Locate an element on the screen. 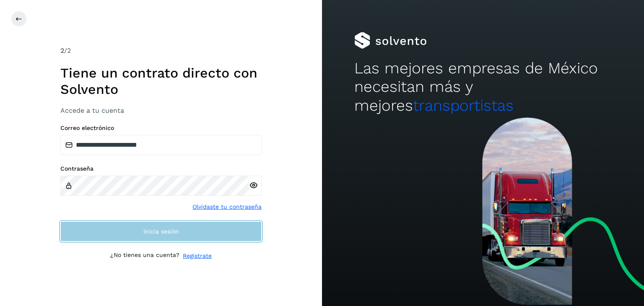 This screenshot has width=644, height=306. div: /2 is located at coordinates (161, 51).